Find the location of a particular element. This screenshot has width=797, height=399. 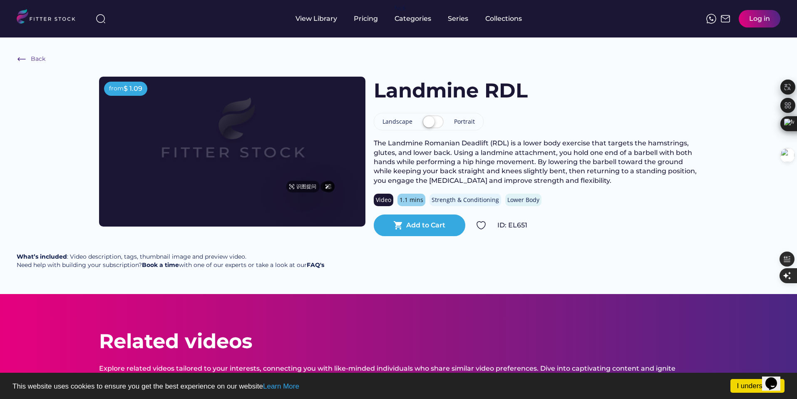

img: Frame%2079%20%281%29.svg is located at coordinates (232, 137).